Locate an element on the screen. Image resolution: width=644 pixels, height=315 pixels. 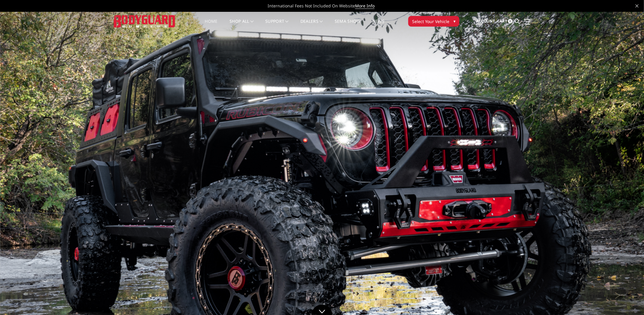
button: 1 of 5 is located at coordinates (619, 175).